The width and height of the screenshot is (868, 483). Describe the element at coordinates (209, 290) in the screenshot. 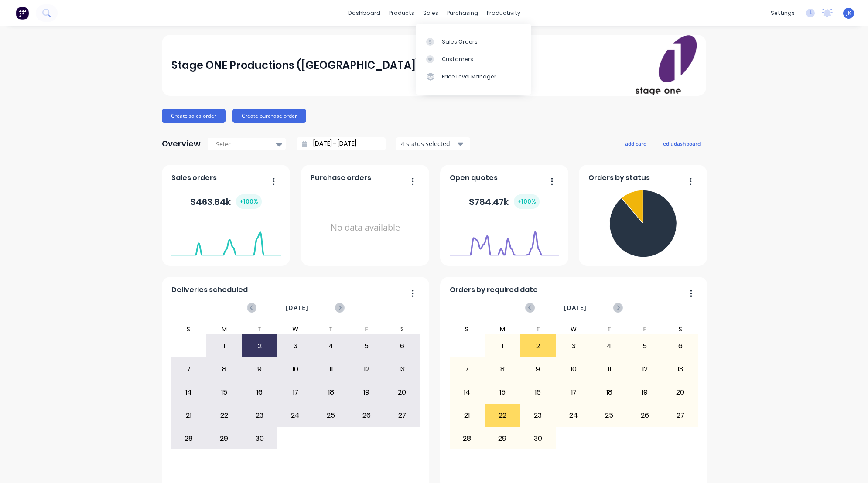

I see `span: Deliveries scheduled` at that location.